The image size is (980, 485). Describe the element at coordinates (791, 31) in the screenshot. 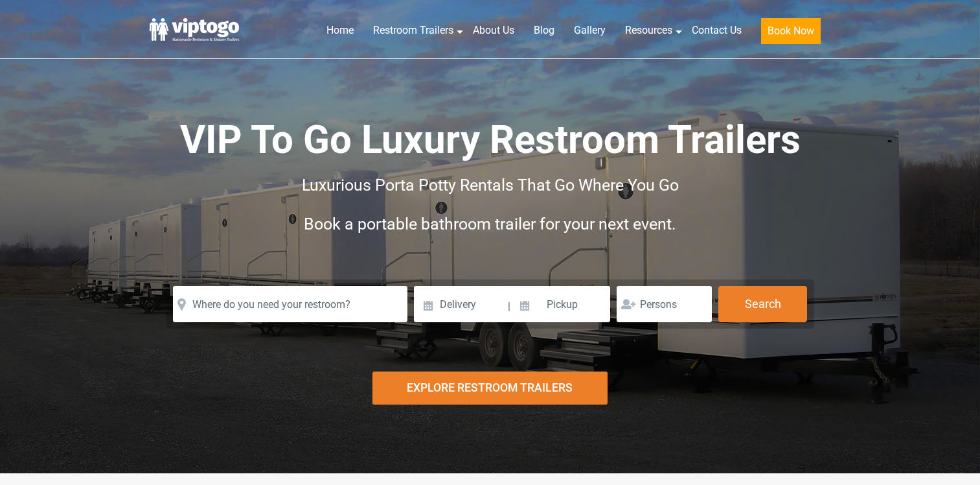

I see `button: Book Now` at that location.